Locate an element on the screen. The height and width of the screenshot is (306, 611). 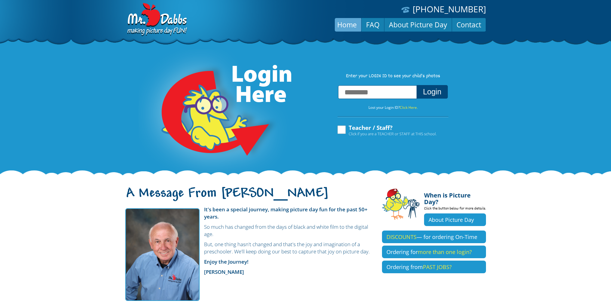
a: DISCOUNTS— for ordering On-Time is located at coordinates (434, 237).